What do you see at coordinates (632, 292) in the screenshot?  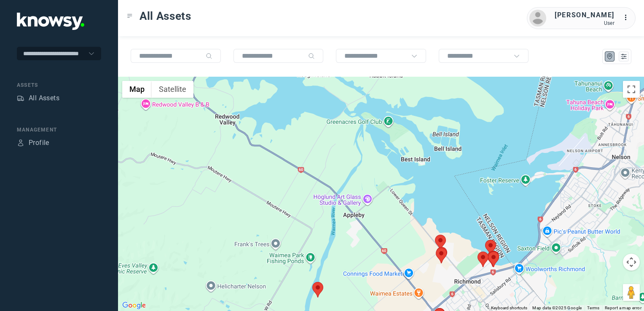 I see `button: Drag Pegman onto the map to open Street View` at bounding box center [632, 292].